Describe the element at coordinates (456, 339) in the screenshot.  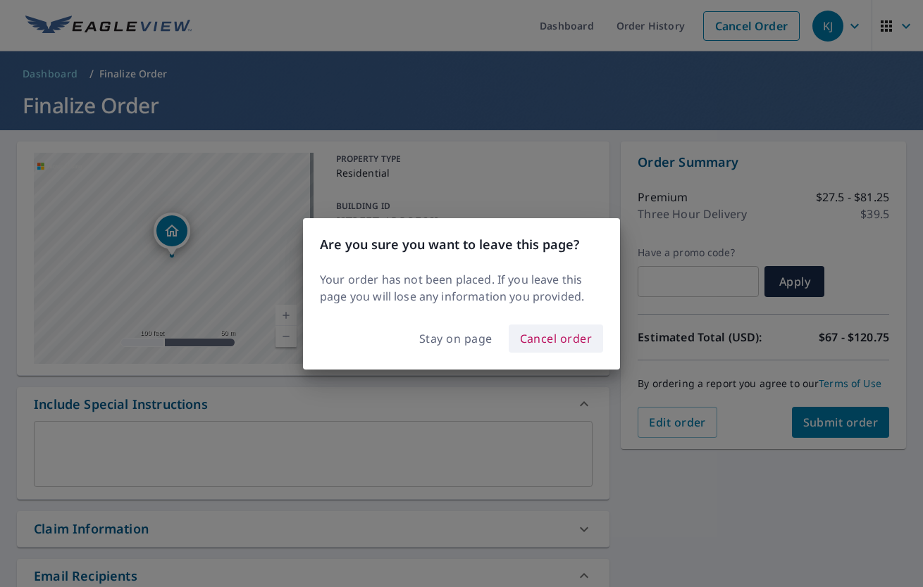
I see `button: Stay on page` at that location.